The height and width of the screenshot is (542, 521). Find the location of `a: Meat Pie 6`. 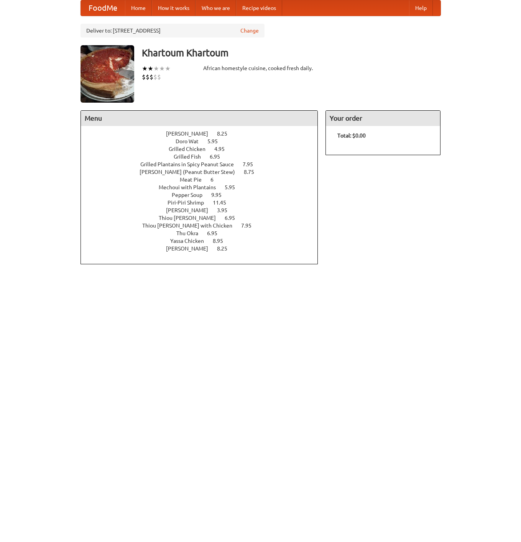

a: Meat Pie 6 is located at coordinates (204, 180).